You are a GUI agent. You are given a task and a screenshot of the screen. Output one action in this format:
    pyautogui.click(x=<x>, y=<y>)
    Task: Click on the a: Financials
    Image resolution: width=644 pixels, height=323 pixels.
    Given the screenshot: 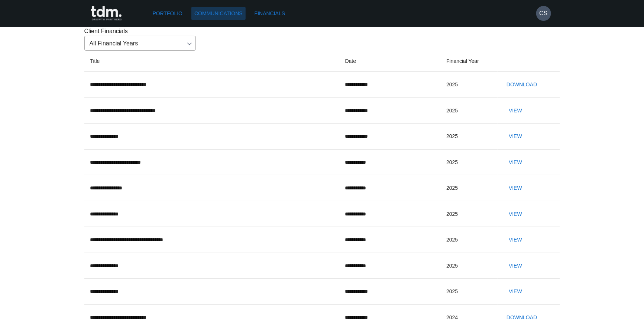 What is the action you would take?
    pyautogui.click(x=270, y=14)
    